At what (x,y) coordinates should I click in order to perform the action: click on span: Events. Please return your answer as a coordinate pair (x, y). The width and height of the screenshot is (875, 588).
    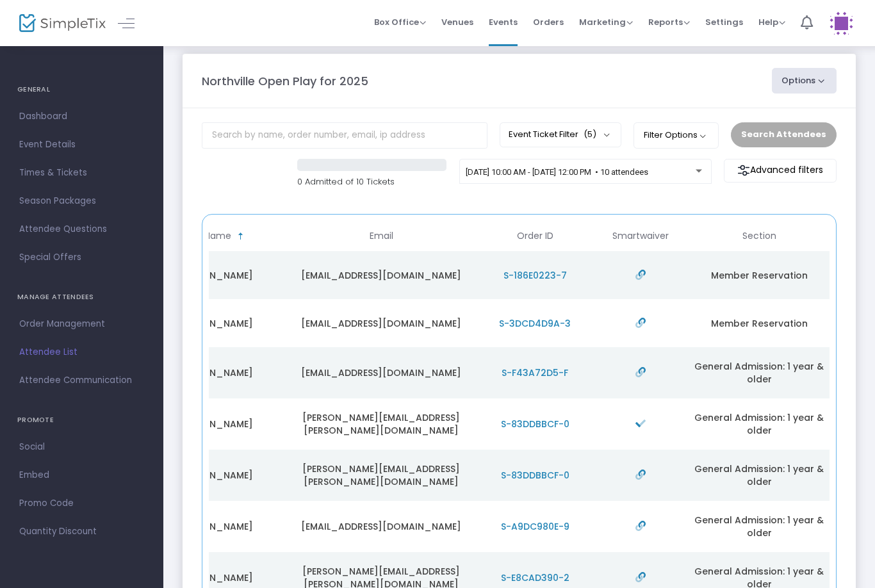
    Looking at the image, I should click on (503, 22).